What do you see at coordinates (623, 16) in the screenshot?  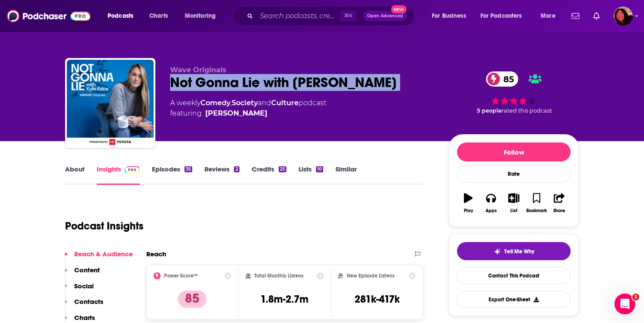 I see `span: Logged in as Kathryn-Musilek` at bounding box center [623, 16].